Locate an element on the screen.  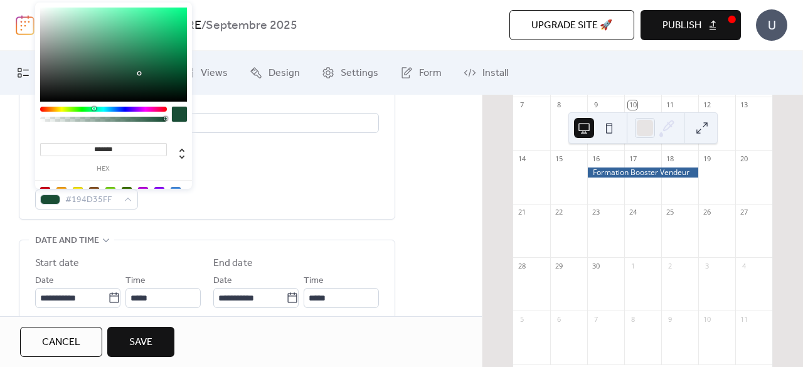
button: Cancel is located at coordinates (61, 342).